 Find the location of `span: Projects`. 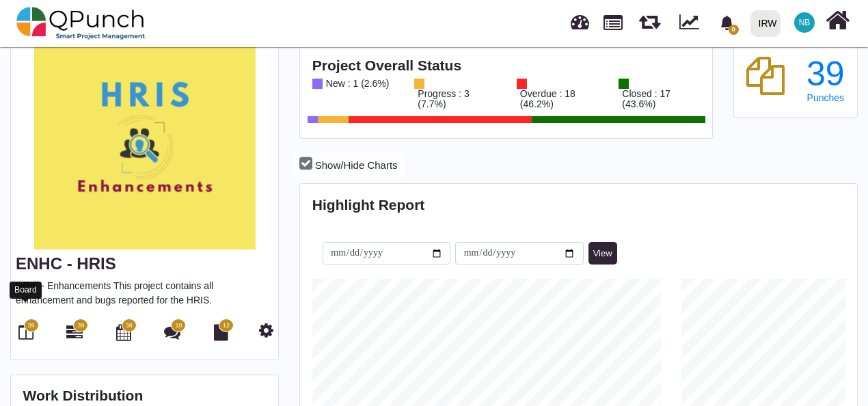

span: Projects is located at coordinates (613, 19).